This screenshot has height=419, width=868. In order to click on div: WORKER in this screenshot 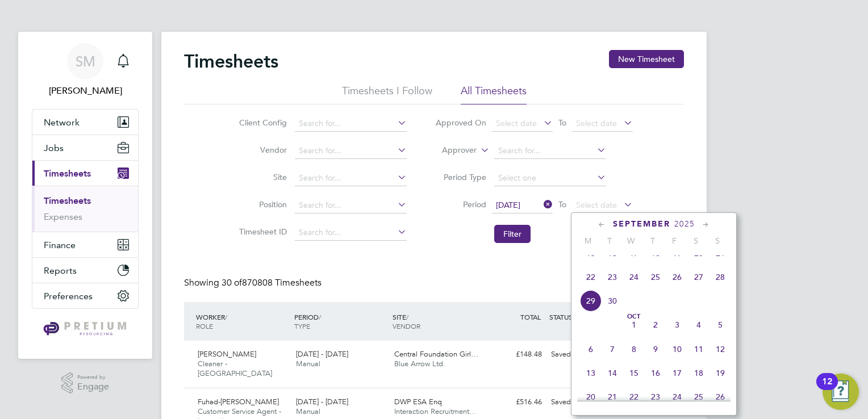, I will do `click(242, 321)`.